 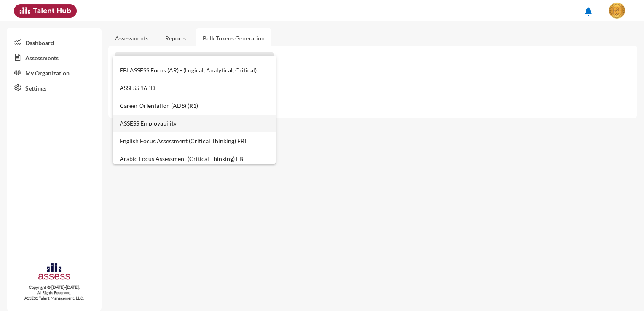 I want to click on span: English Focus Assessment (Critical Thinking) EBI, so click(x=194, y=141).